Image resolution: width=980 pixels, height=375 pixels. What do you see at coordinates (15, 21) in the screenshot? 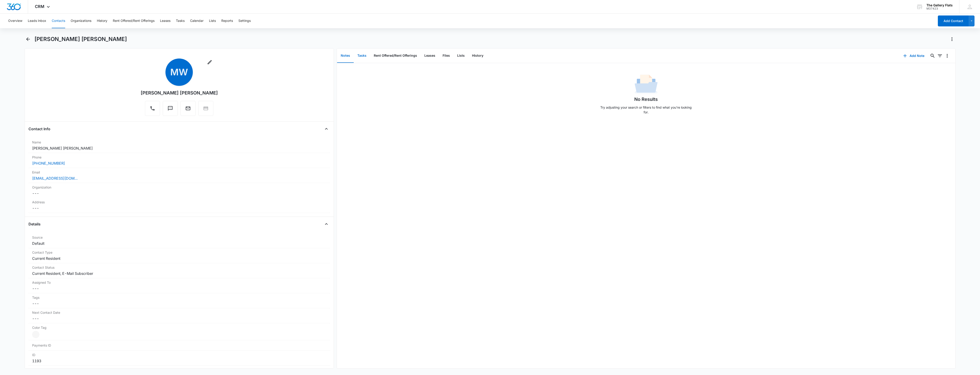
I see `button: Overview` at bounding box center [15, 21].